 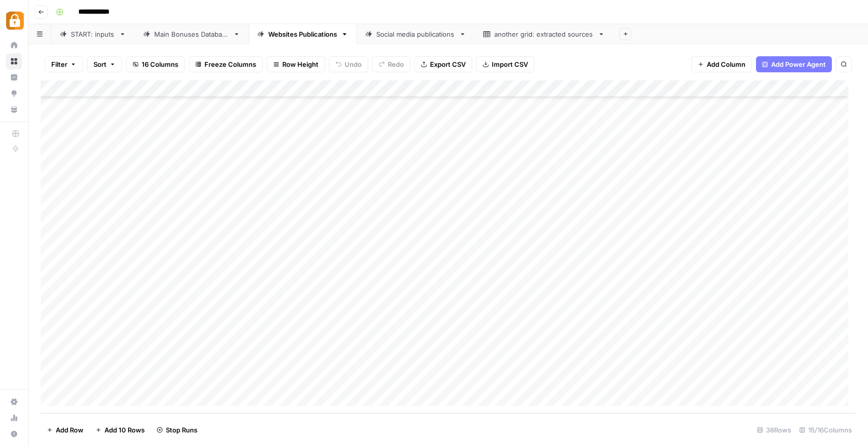 I want to click on button: 16 Columns, so click(x=155, y=64).